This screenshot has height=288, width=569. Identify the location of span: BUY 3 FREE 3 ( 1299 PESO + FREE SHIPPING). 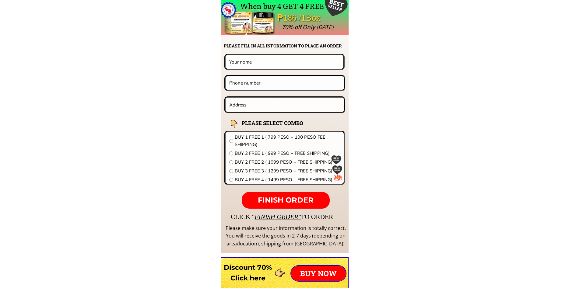
(288, 171).